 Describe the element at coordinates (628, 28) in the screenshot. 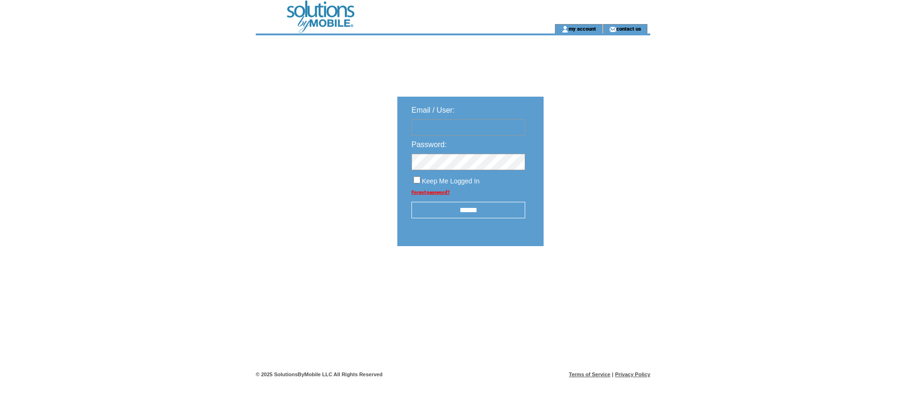

I see `a: contact us` at that location.